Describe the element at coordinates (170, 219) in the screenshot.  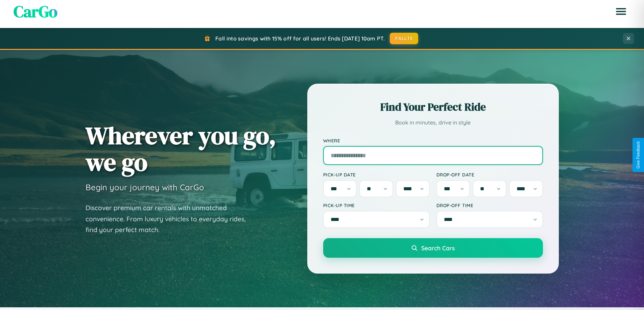
I see `p: Discover premium car rentals with unmatched convenience. From luxury vehicles to everyday rides, ...` at that location.